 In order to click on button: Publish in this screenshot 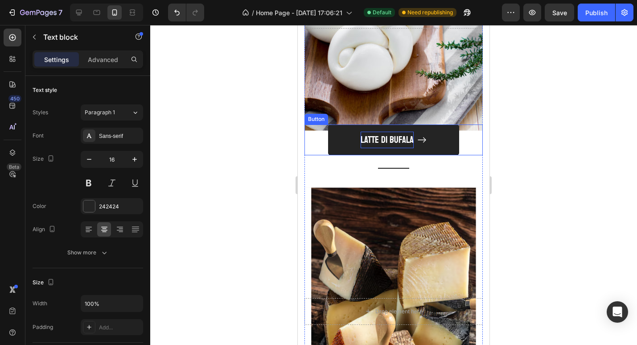, I will do `click(597, 12)`.